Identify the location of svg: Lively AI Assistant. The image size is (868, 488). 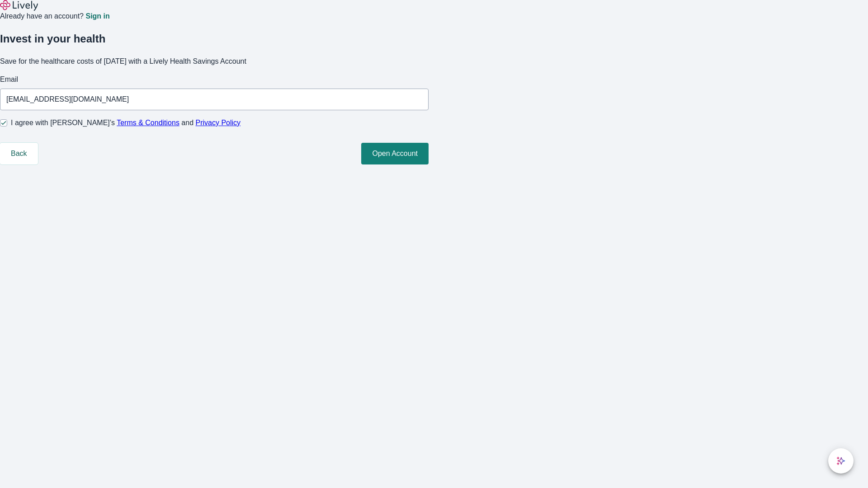
(841, 461).